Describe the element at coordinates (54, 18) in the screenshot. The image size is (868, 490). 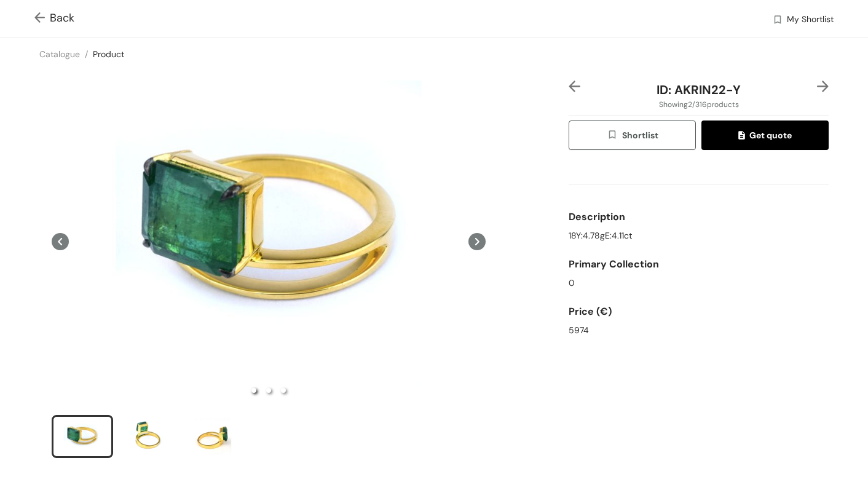
I see `span: Back` at that location.